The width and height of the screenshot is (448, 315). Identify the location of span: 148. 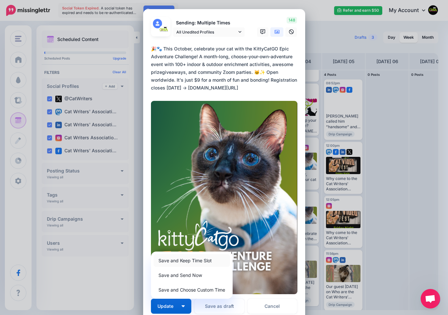
(292, 20).